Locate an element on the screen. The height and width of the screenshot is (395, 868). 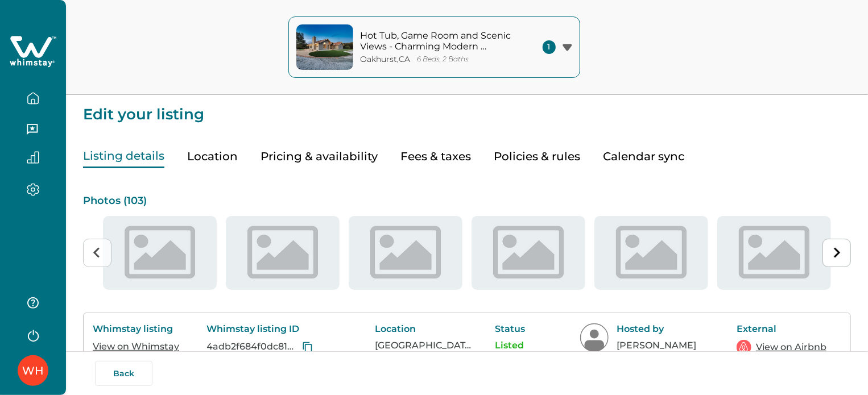
div: Whimstay Host is located at coordinates (33, 370).